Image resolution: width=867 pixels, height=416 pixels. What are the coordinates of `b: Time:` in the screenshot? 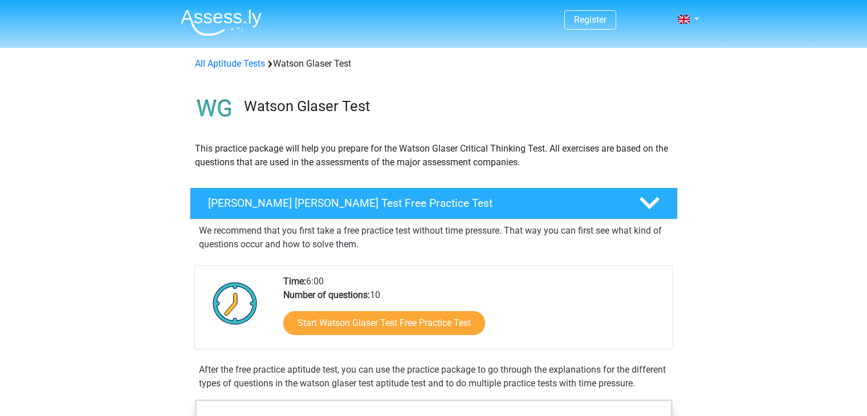 It's located at (295, 281).